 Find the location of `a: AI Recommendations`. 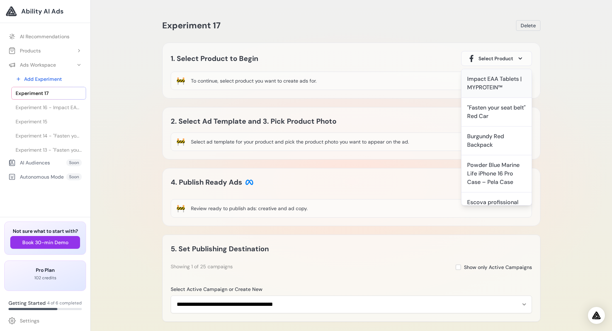

a: AI Recommendations is located at coordinates (45, 36).